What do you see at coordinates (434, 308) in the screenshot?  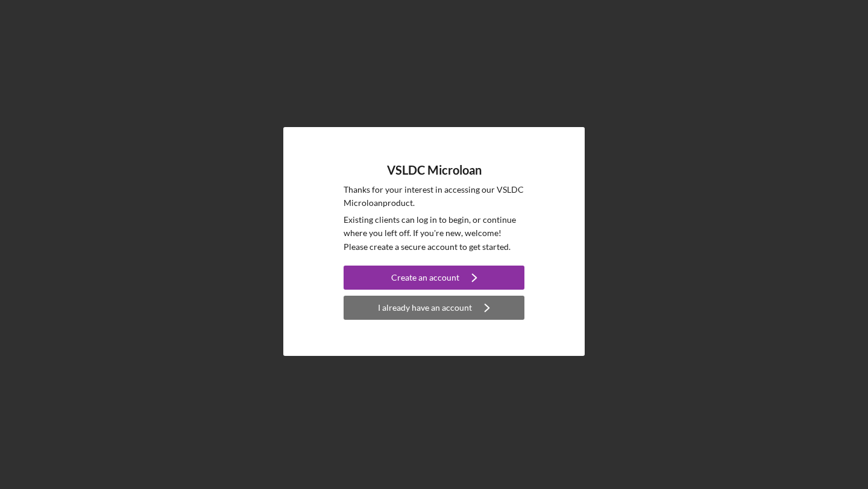 I see `a: I already have an account` at bounding box center [434, 308].